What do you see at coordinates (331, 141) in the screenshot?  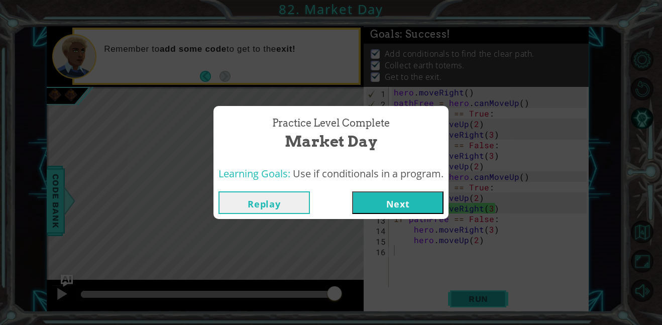 I see `span: Market Day` at bounding box center [331, 141].